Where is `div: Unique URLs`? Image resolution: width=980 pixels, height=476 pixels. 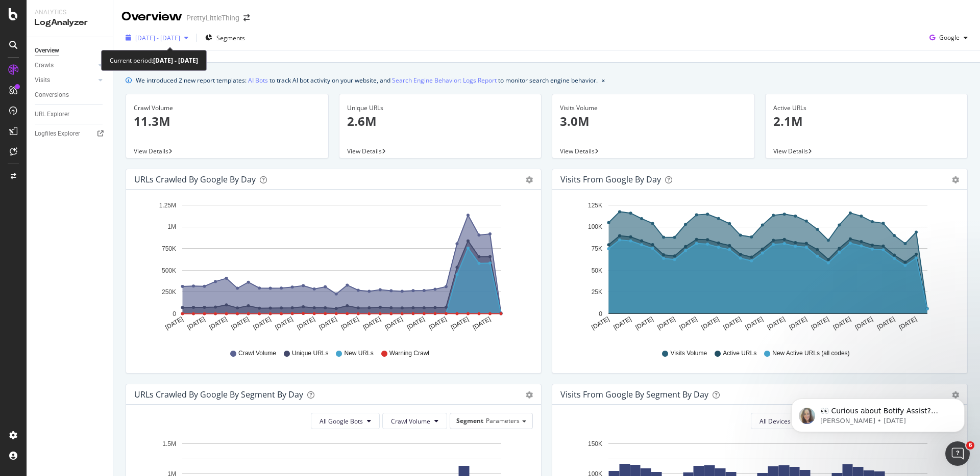
div: Unique URLs is located at coordinates (440, 108).